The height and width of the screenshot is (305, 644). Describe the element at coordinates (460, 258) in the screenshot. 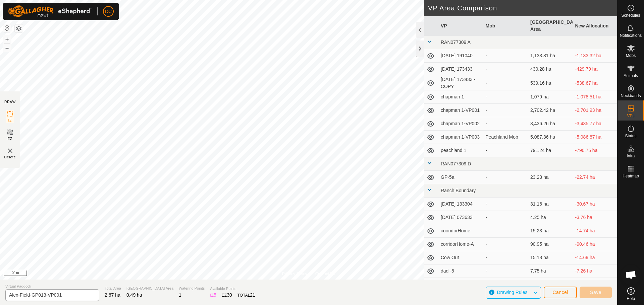

I see `td: Cow Out` at that location.